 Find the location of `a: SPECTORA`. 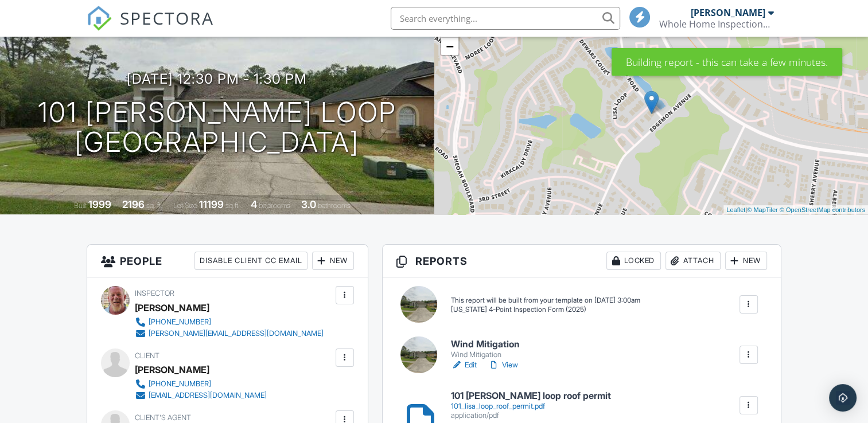

a: SPECTORA is located at coordinates (151, 28).